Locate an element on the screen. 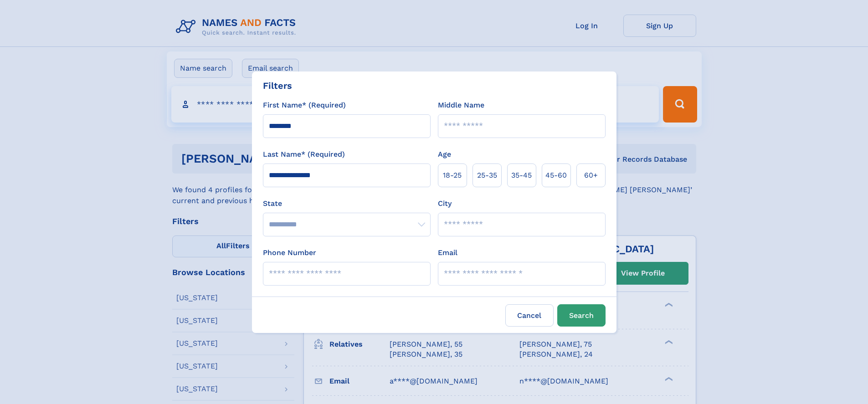 This screenshot has height=404, width=868. label: Phone Number is located at coordinates (289, 253).